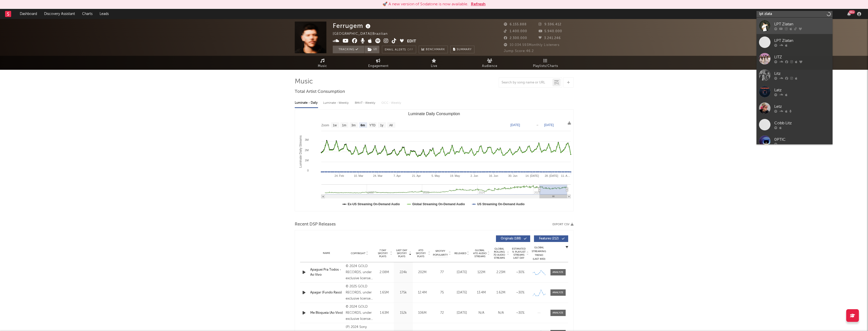  What do you see at coordinates (306, 103) in the screenshot?
I see `div: Luminate - Daily` at bounding box center [306, 103].